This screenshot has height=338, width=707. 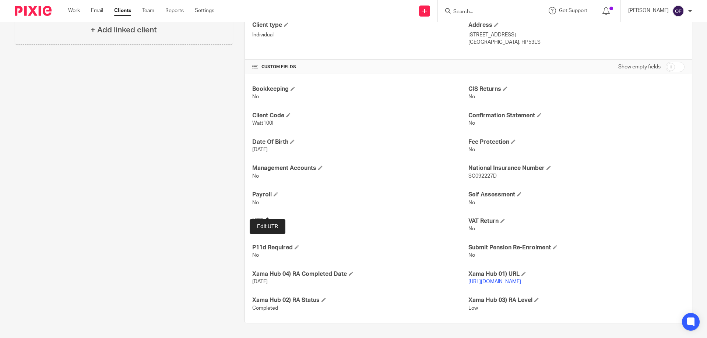 What do you see at coordinates (573, 11) in the screenshot?
I see `span: Get Support` at bounding box center [573, 11].